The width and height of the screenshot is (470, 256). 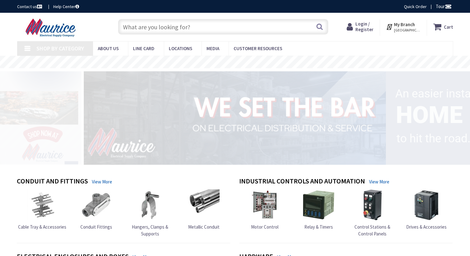 What do you see at coordinates (150, 230) in the screenshot?
I see `span: Hangers, Clamps & Supports` at bounding box center [150, 230].